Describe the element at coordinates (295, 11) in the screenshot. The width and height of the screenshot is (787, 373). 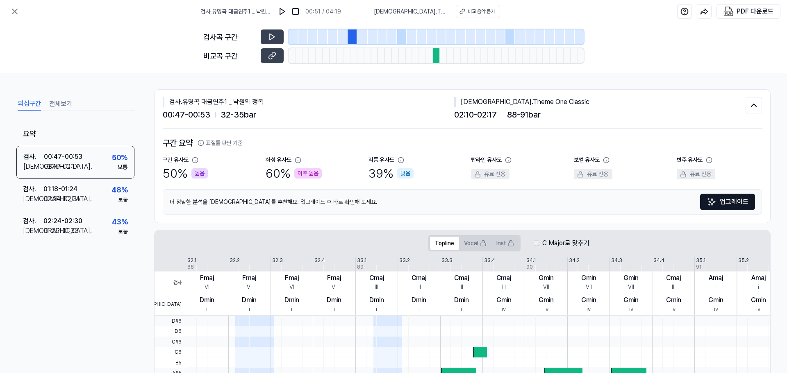
I see `img: stop` at that location.